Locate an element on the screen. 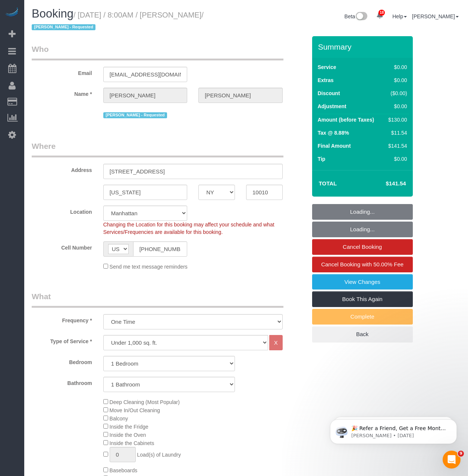 The height and width of the screenshot is (476, 468). legend: What is located at coordinates (157, 299).